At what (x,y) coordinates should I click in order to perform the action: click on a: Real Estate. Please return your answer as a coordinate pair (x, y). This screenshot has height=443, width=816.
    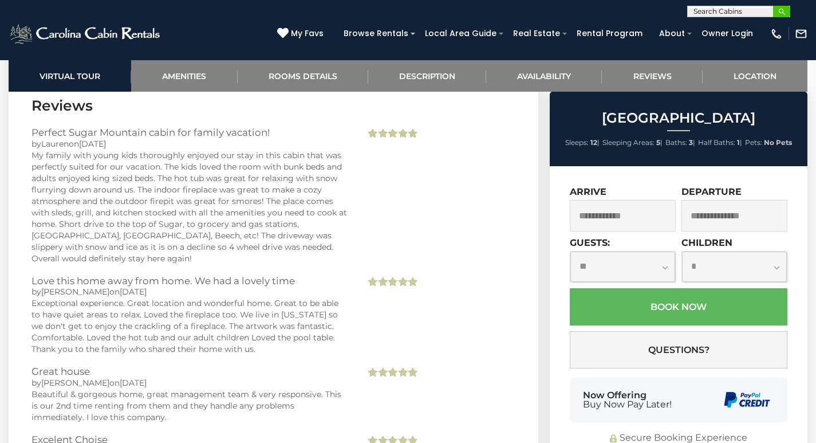
    Looking at the image, I should click on (536, 33).